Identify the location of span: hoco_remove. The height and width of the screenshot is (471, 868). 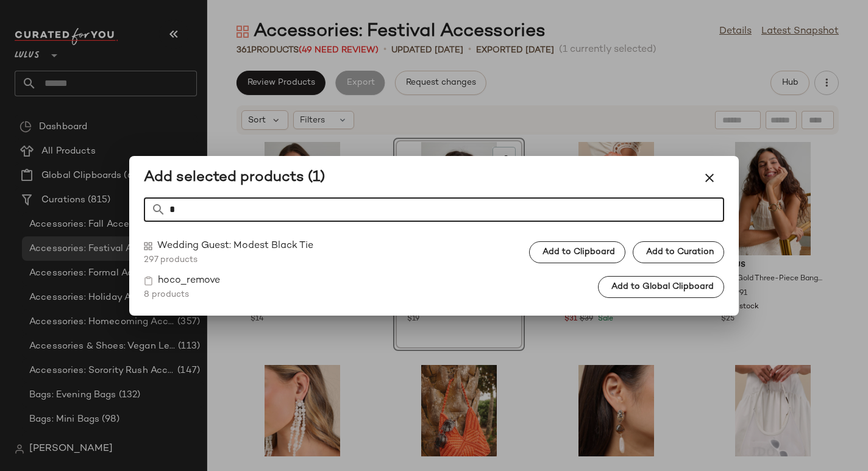
(189, 281).